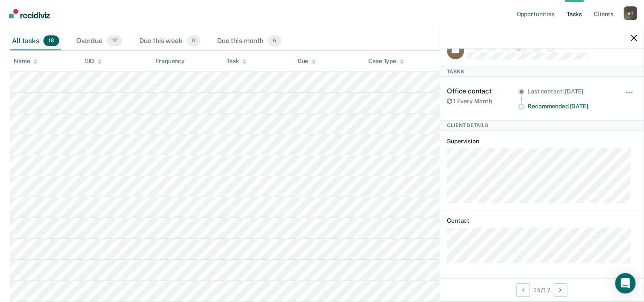  What do you see at coordinates (483, 90) in the screenshot?
I see `div: Office contact` at bounding box center [483, 90].